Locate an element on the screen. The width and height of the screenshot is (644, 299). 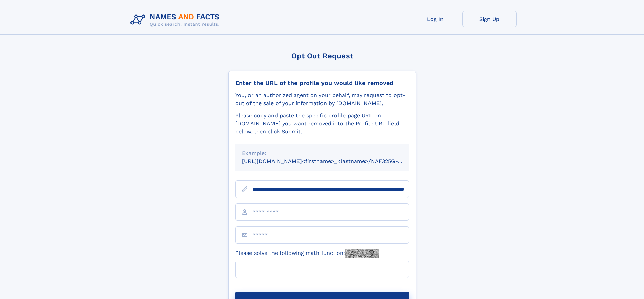
img: Logo Names and Facts is located at coordinates (177, 20).